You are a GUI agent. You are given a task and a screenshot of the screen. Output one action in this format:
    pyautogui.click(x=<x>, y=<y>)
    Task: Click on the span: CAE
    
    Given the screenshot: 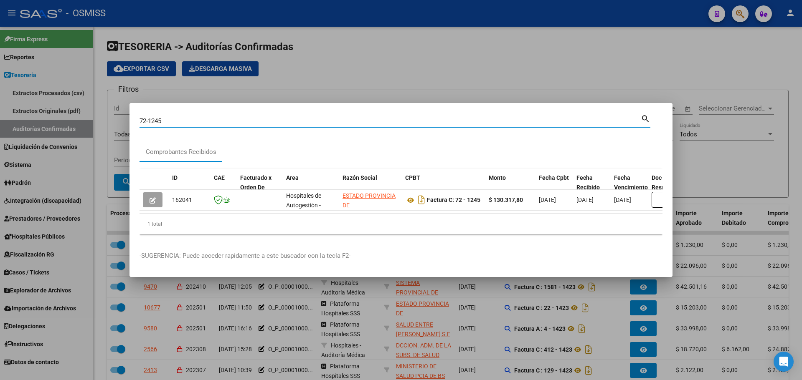 What is the action you would take?
    pyautogui.click(x=219, y=178)
    